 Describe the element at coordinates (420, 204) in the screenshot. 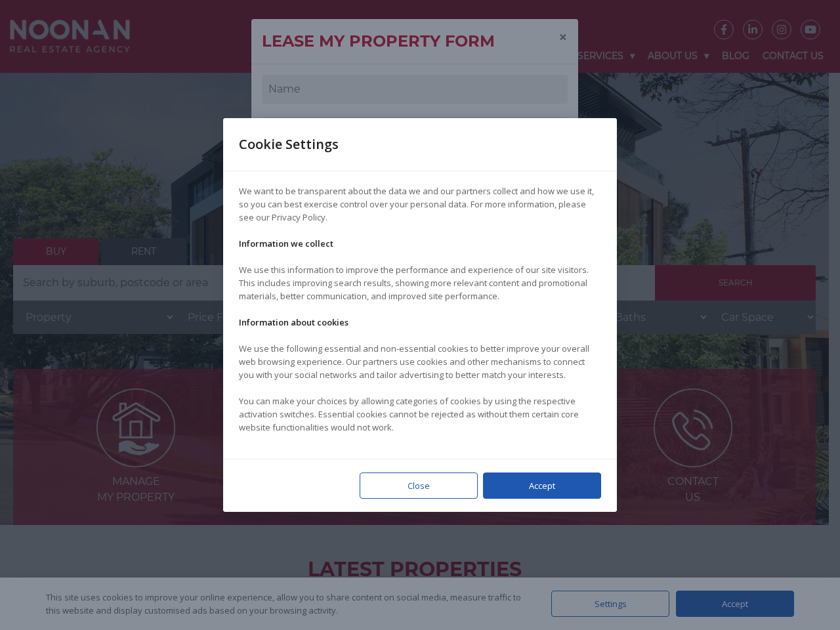

I see `p: We want to be transparent about the data we and our partners collect and how we use it, so you ca...` at that location.